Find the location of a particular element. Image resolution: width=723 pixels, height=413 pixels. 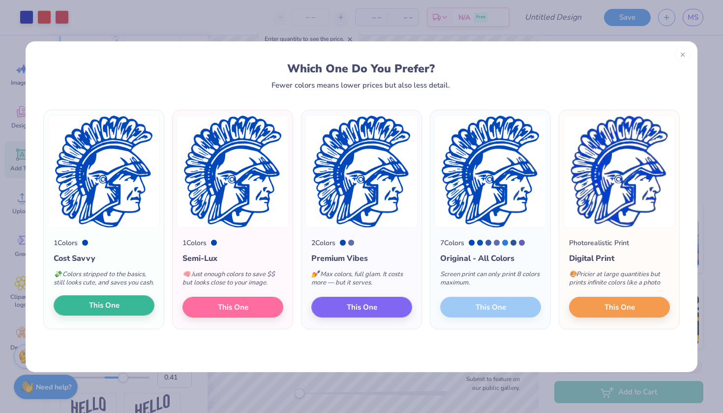

div: Max colors, full glam. It costs more — but it serves. is located at coordinates (361, 280).